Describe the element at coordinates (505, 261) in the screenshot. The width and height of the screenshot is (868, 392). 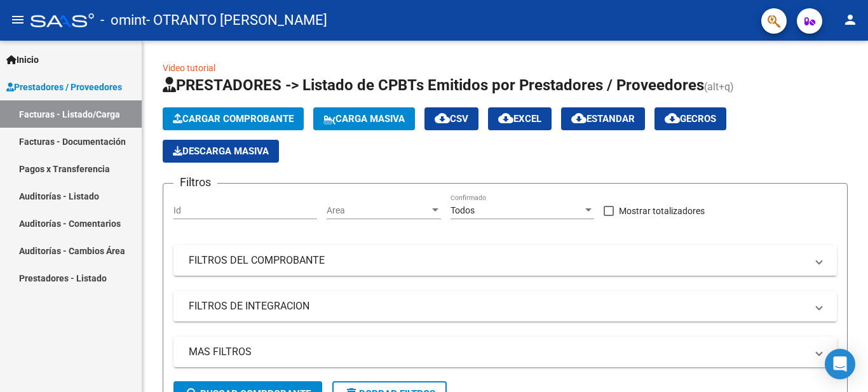
I see `mat-expansion-panel-header: FILTROS DEL COMPROBANTE` at that location.